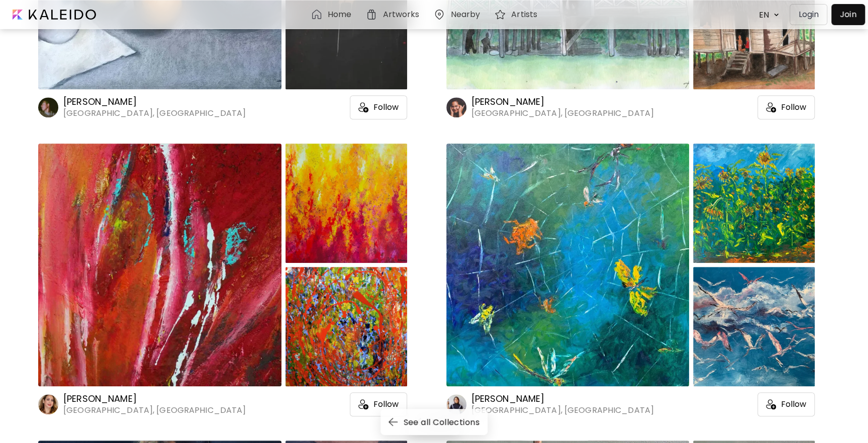  What do you see at coordinates (333, 14) in the screenshot?
I see `a: Home` at bounding box center [333, 14].